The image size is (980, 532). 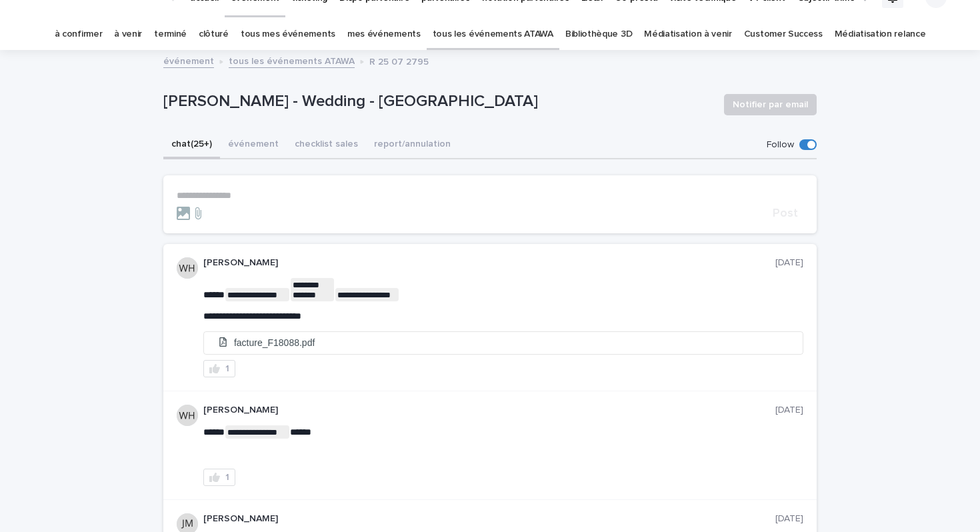 I want to click on a: tous mes événements, so click(x=288, y=34).